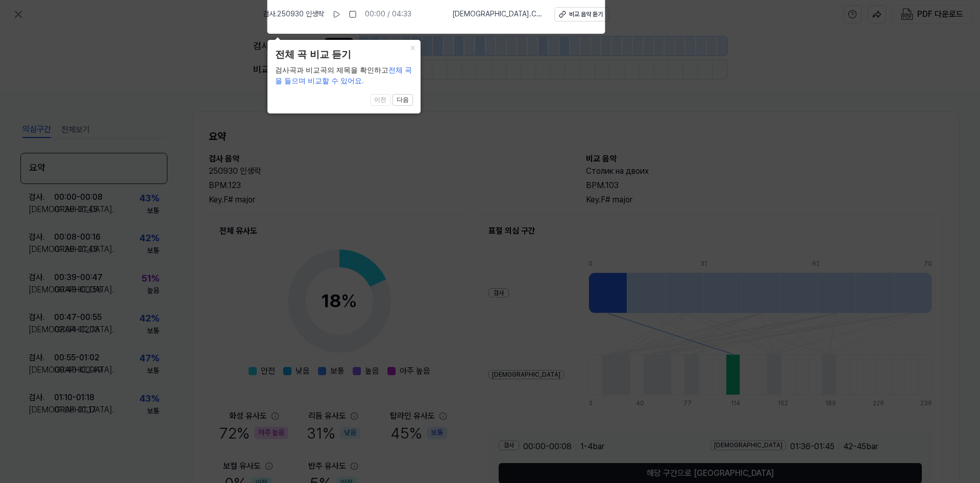 The image size is (980, 483). Describe the element at coordinates (403, 100) in the screenshot. I see `button: 다음` at that location.